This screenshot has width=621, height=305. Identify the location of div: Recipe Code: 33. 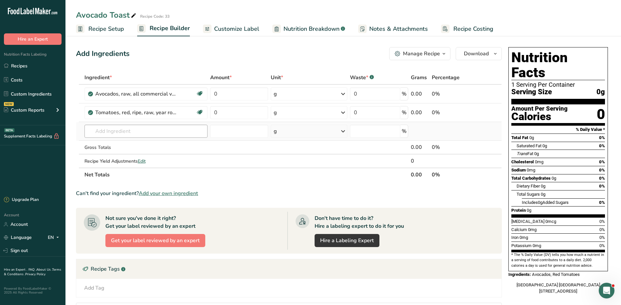
(155, 16).